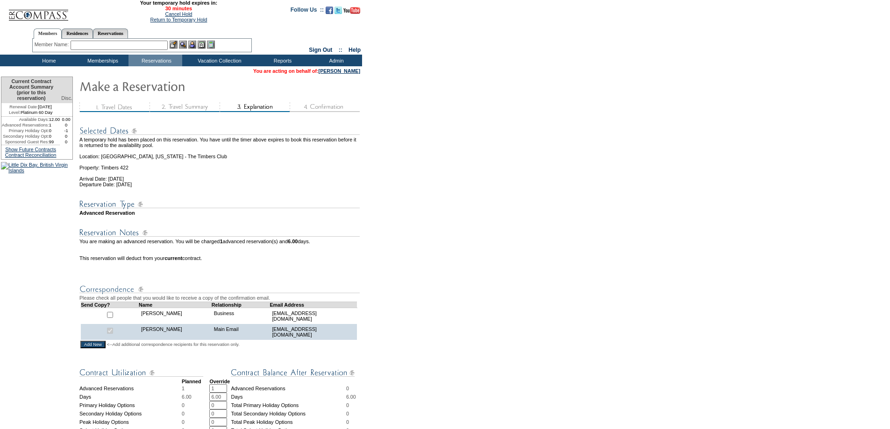 The image size is (890, 429). What do you see at coordinates (306, 71) in the screenshot?
I see `span: You are acting on behalf of:` at bounding box center [306, 71].